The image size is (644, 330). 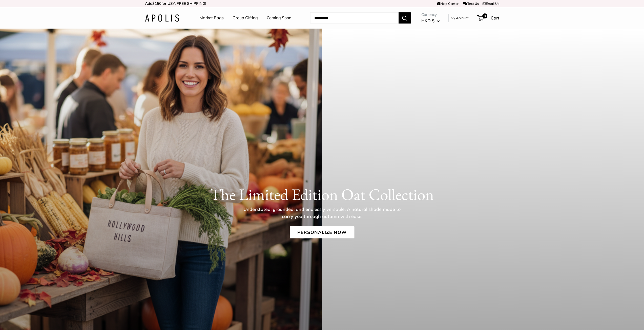 What do you see at coordinates (485, 16) in the screenshot?
I see `span: 0` at bounding box center [485, 16].